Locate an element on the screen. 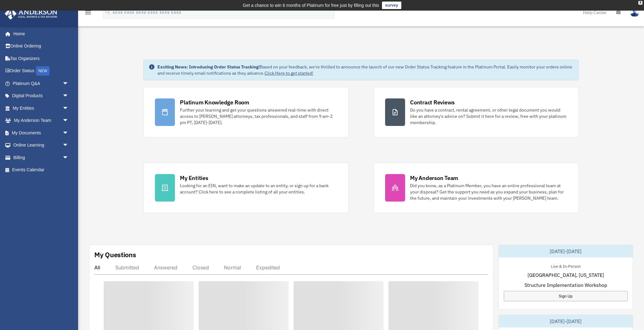 Image resolution: width=644 pixels, height=330 pixels. div: Platinum Knowledge Room is located at coordinates (215, 103).